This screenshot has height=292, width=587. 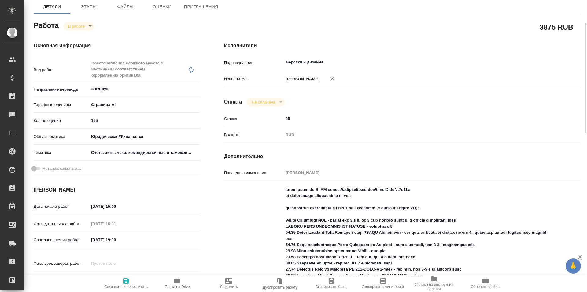 What do you see at coordinates (61, 89) in the screenshot?
I see `p: Направление перевода` at bounding box center [61, 89].